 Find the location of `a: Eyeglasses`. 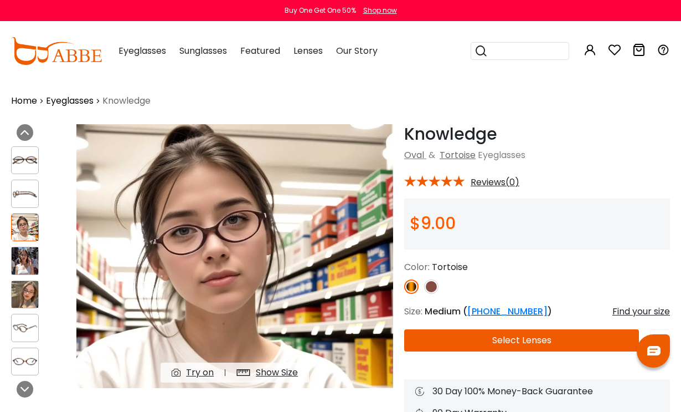

a: Eyeglasses is located at coordinates (70, 101).